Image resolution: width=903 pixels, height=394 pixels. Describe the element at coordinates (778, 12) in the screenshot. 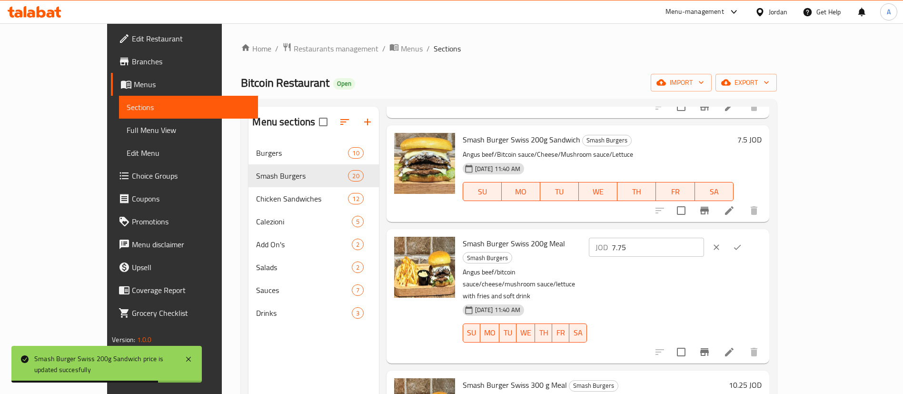

I see `div: Jordan` at that location.